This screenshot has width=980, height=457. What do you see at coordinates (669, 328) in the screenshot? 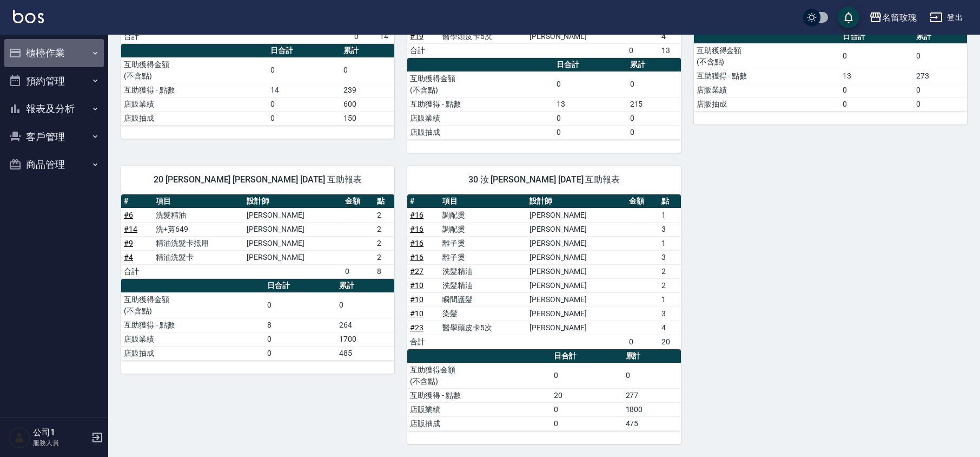
I see `td: 4` at bounding box center [669, 328].